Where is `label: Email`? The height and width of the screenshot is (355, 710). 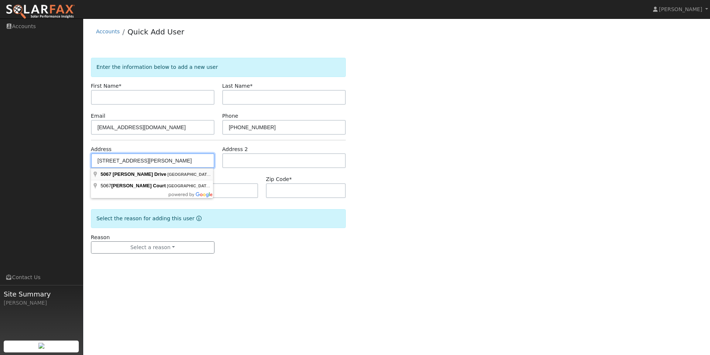
label: Email is located at coordinates (98, 116).